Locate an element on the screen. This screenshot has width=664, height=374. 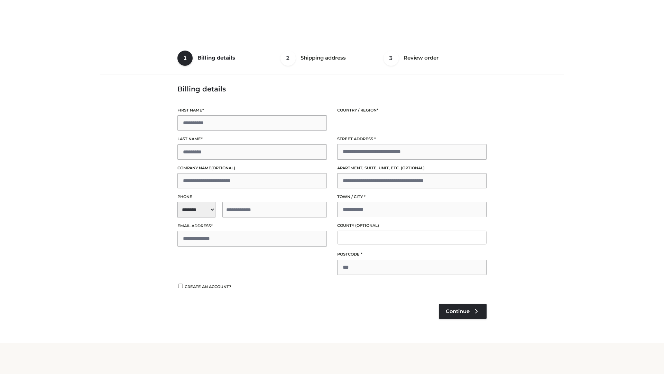
span: Create an account? is located at coordinates (208, 286).